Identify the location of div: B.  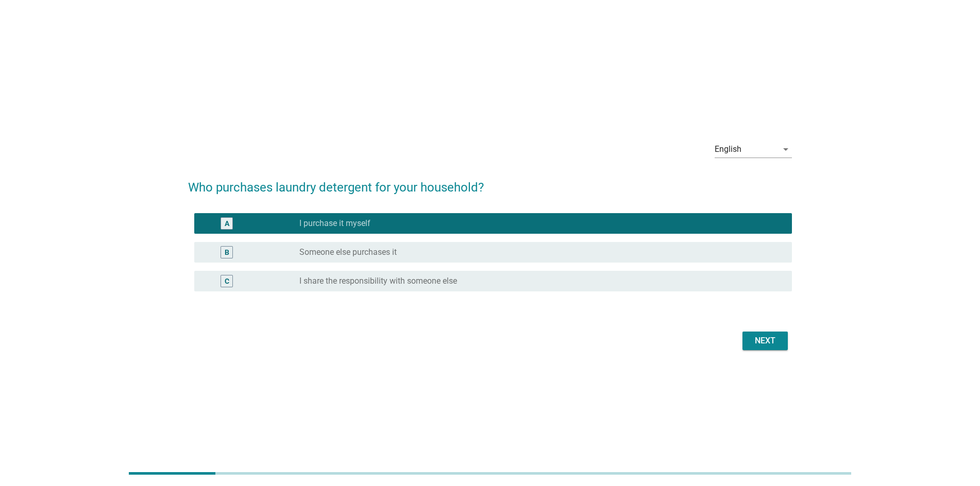
(227, 252).